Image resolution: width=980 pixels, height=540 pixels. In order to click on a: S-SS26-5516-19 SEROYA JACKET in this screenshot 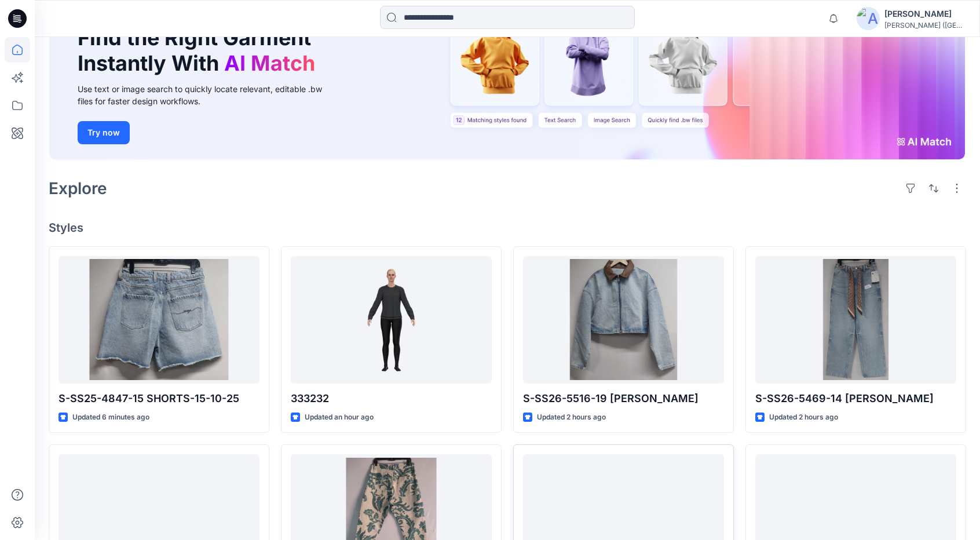, I will do `click(623, 320)`.